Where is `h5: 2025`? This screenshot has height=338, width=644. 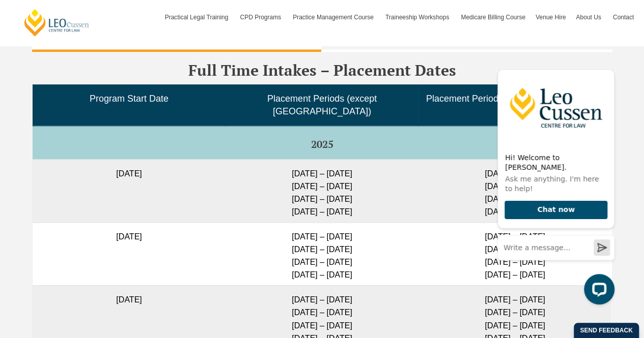 h5: 2025 is located at coordinates (322, 144).